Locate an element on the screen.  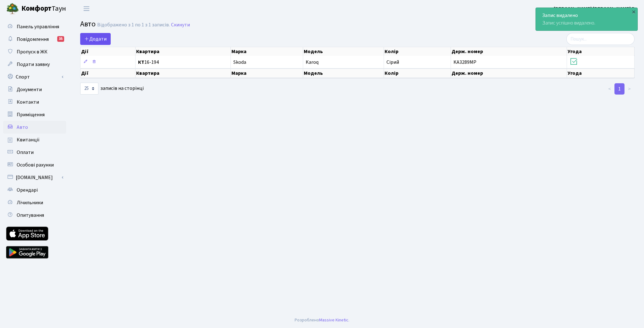
span: Skoda is located at coordinates (240, 62).